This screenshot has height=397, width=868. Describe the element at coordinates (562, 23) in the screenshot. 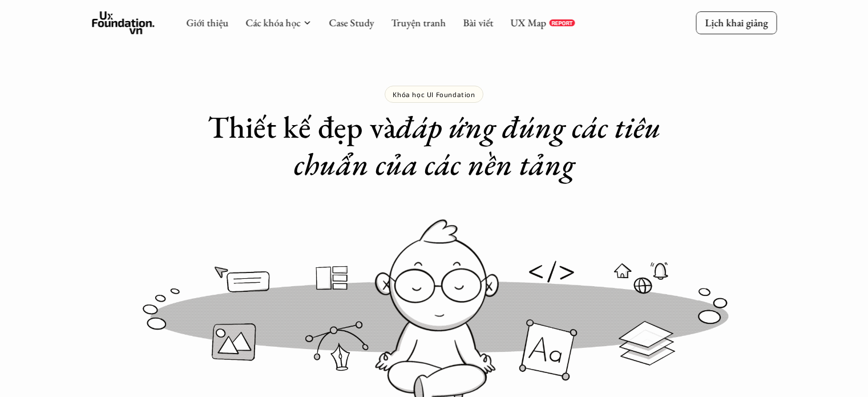

I see `p: REPORT` at that location.